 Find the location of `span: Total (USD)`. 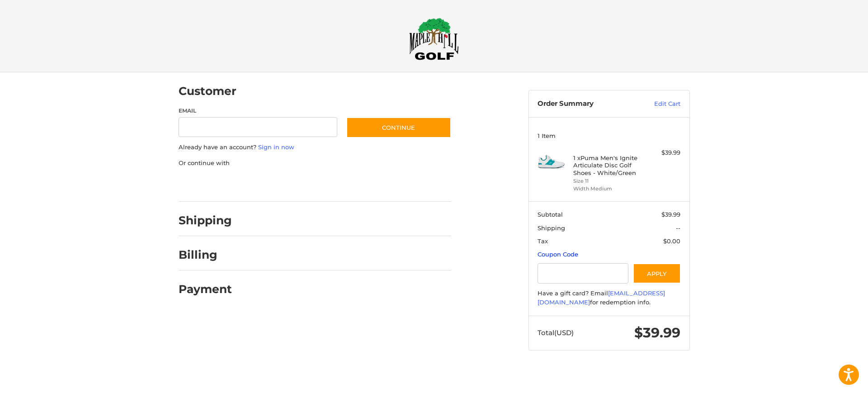

span: Total (USD) is located at coordinates (556, 332).